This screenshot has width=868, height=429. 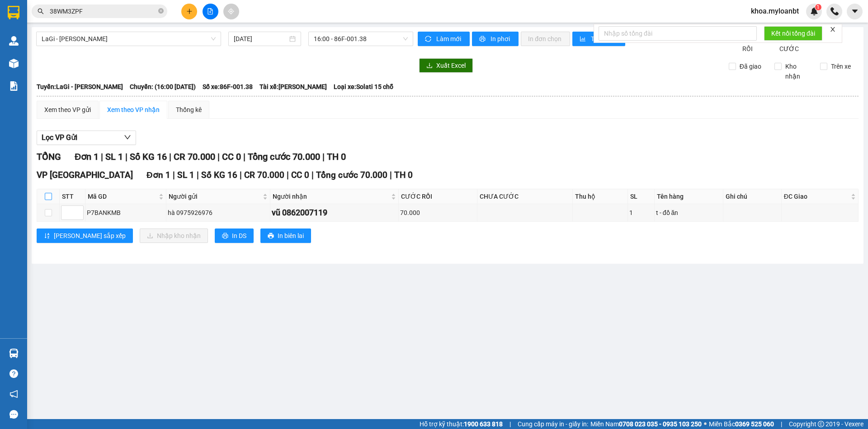 What do you see at coordinates (818, 7) in the screenshot?
I see `span: 1` at bounding box center [818, 7].